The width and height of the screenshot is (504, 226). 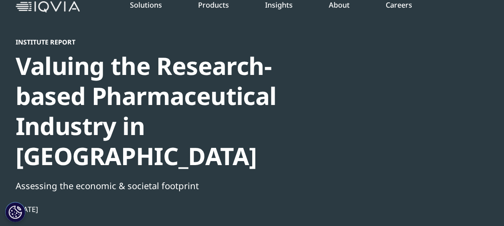 What do you see at coordinates (153, 42) in the screenshot?
I see `div: Institute Report` at bounding box center [153, 42].